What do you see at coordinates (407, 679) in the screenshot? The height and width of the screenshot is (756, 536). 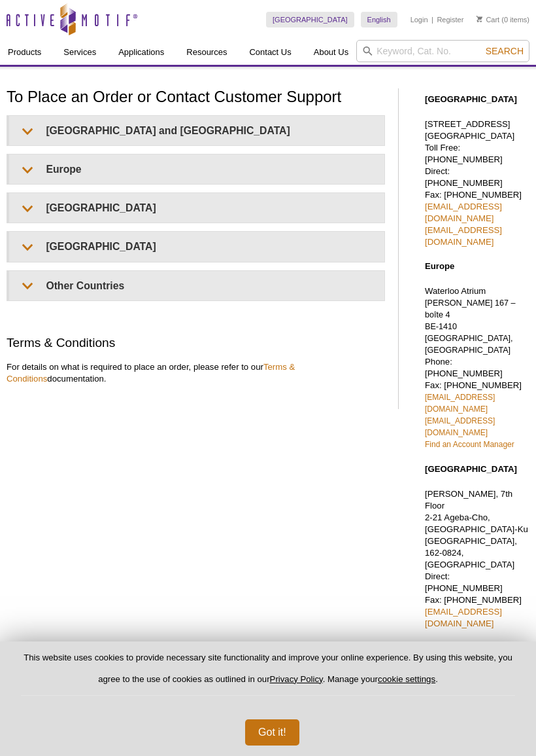 I see `button: cookie settings` at bounding box center [407, 679].